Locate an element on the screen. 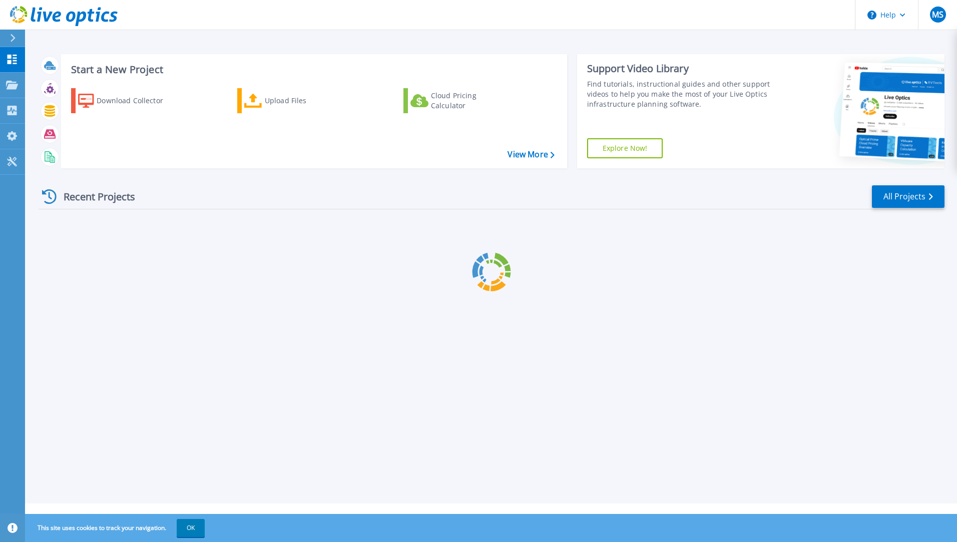 This screenshot has width=957, height=542. a: Explore Now! is located at coordinates (625, 148).